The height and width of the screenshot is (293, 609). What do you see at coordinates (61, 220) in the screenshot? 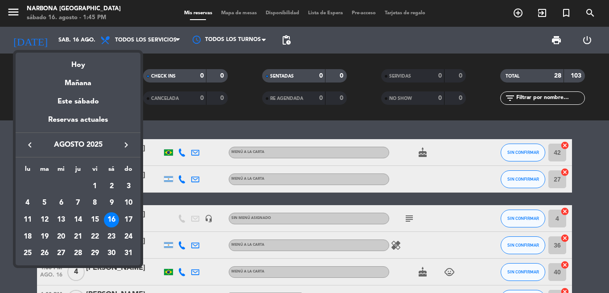
I see `td: 13 de agosto de 2025` at bounding box center [61, 220].